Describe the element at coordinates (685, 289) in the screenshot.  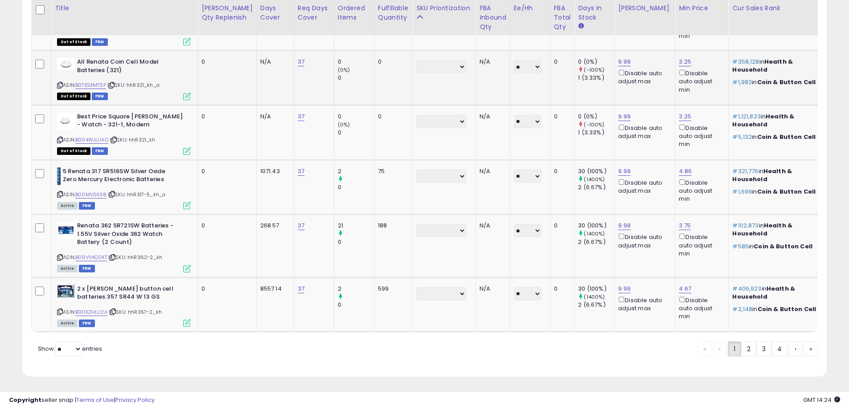
I see `a: 4.67` at that location.